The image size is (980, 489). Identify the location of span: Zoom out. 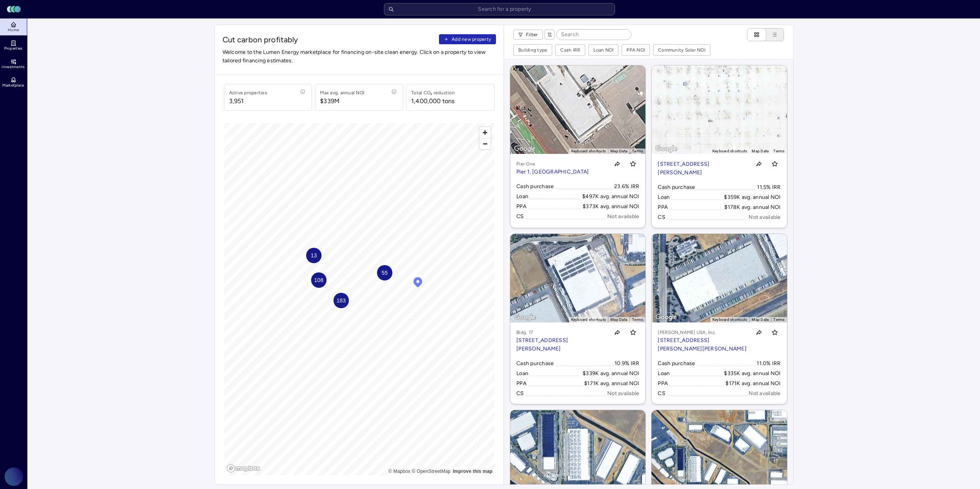
(485, 144).